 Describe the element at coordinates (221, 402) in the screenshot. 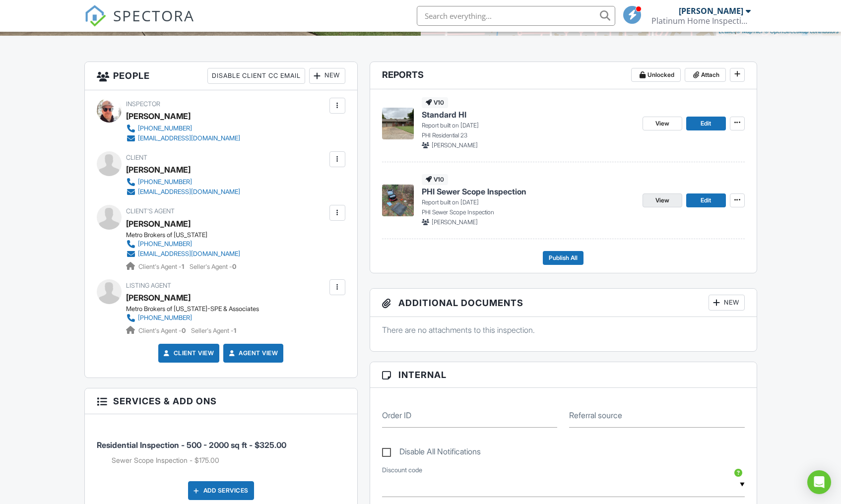

I see `h3: Services & Add ons` at that location.